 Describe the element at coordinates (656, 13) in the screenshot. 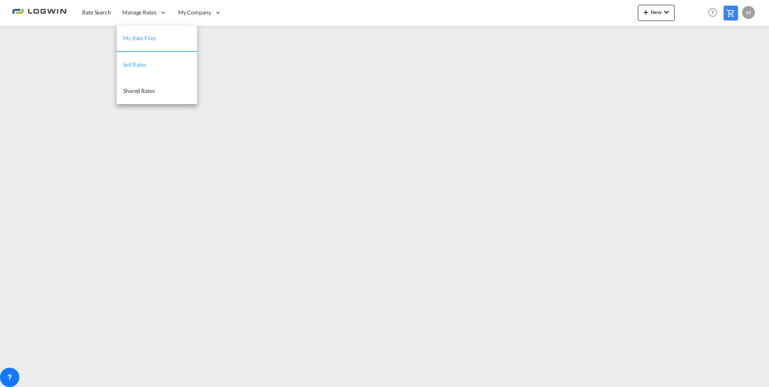

I see `button: icon-plus 400-fgNewicon-chevron-down` at that location.